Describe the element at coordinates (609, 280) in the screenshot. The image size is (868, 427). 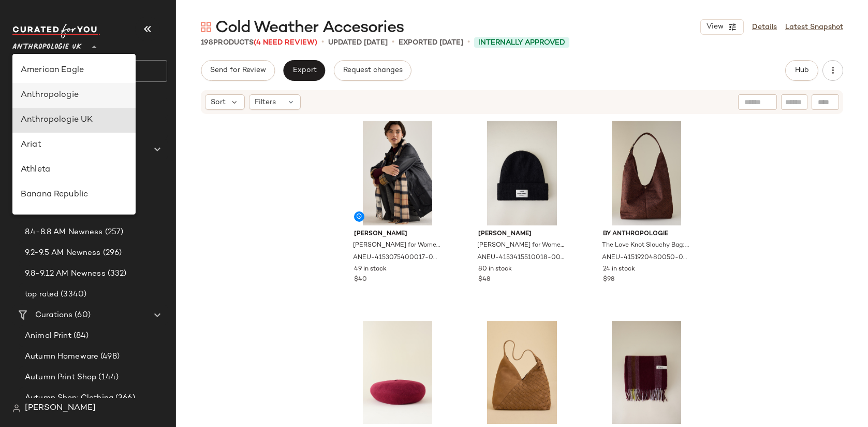
I see `span: $98` at that location.